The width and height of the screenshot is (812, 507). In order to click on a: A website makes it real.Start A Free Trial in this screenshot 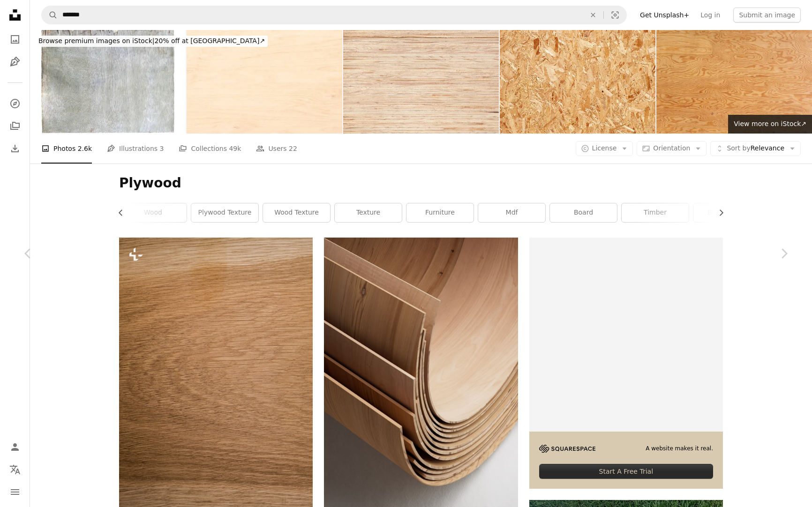, I will do `click(626, 363)`.